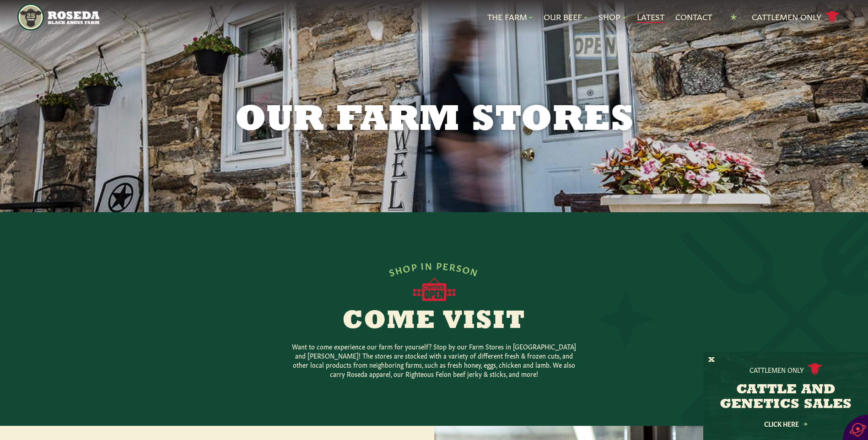  Describe the element at coordinates (453, 267) in the screenshot. I see `span: R` at that location.